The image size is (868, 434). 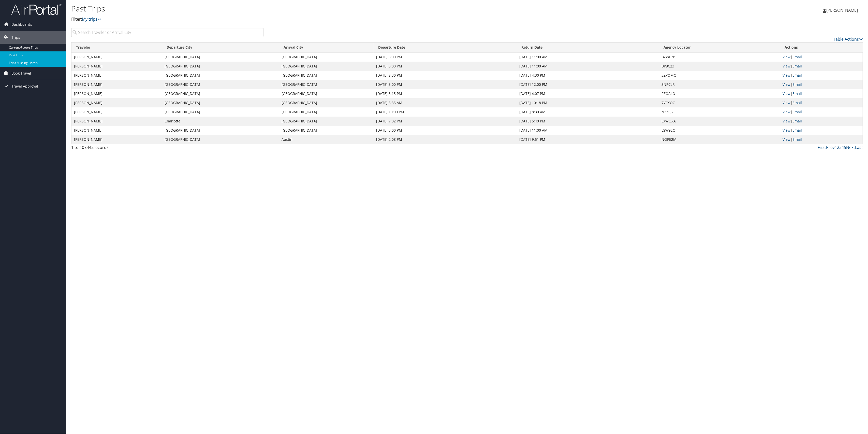 What do you see at coordinates (221, 48) in the screenshot?
I see `th: Departure City: activate to sort column ascending` at bounding box center [221, 48].